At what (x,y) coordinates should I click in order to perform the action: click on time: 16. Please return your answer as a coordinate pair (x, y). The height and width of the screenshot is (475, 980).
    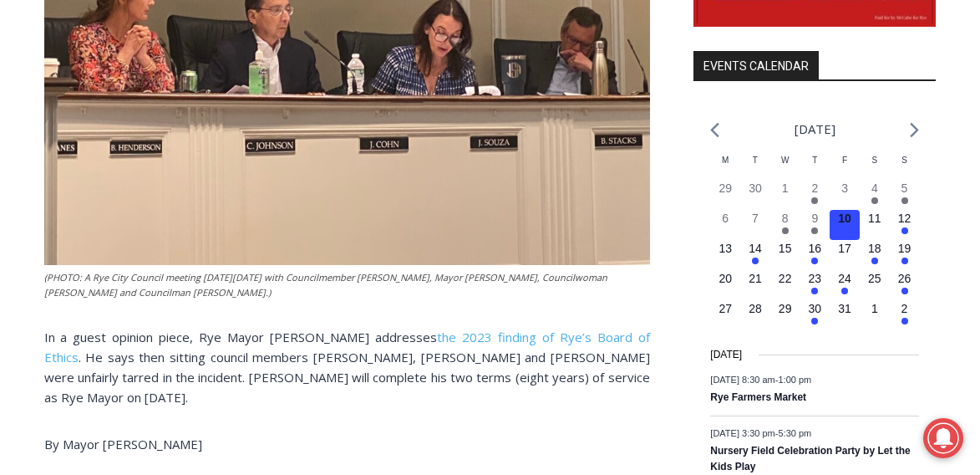
    Looking at the image, I should click on (815, 248).